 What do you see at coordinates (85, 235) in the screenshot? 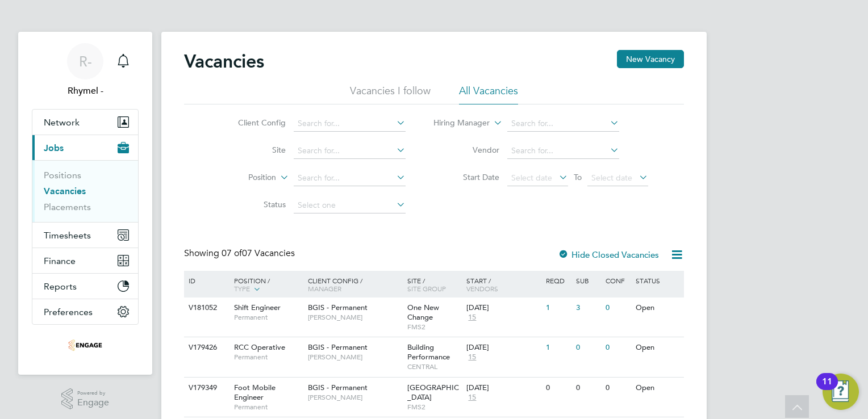
I see `button: Timesheets` at bounding box center [85, 235].